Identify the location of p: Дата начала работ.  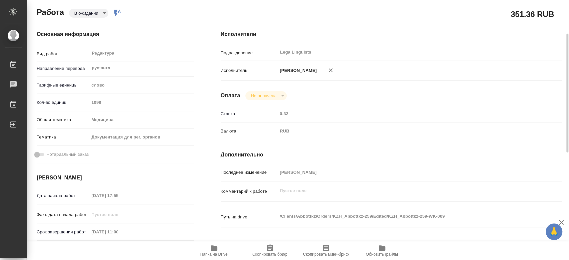
(63, 196).